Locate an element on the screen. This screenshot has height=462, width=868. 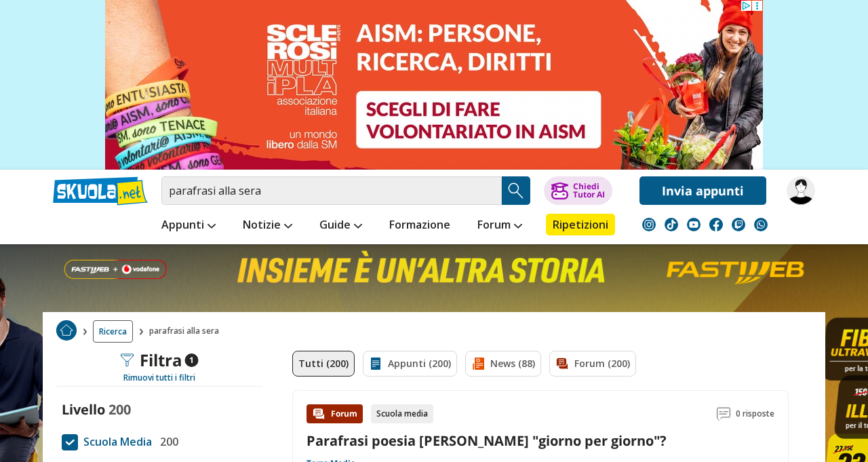
img: Filtra filtri mobile is located at coordinates (128, 360).